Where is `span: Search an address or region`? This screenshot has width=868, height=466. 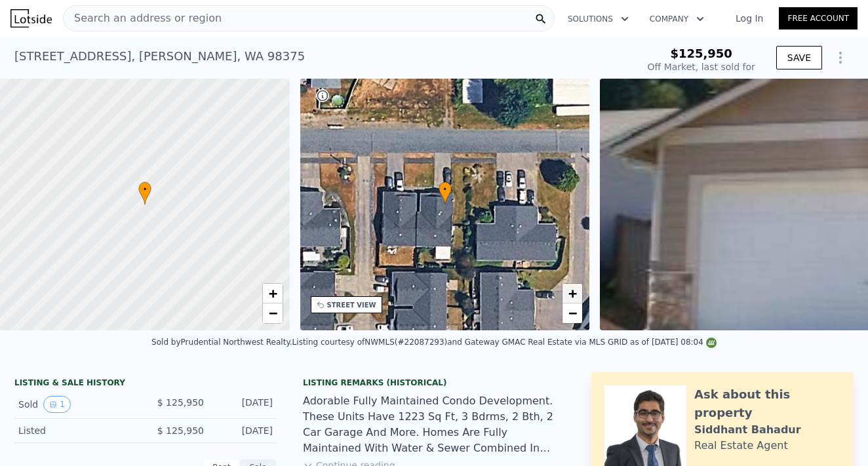 span: Search an address or region is located at coordinates (142, 18).